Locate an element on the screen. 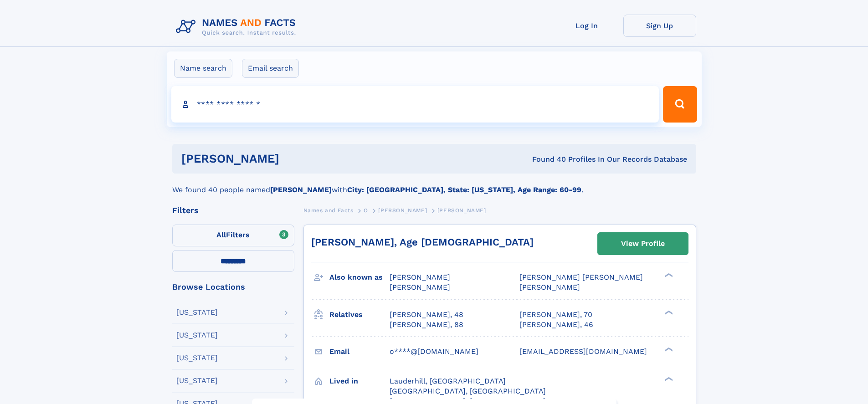 The image size is (868, 404). span: O is located at coordinates (366, 210).